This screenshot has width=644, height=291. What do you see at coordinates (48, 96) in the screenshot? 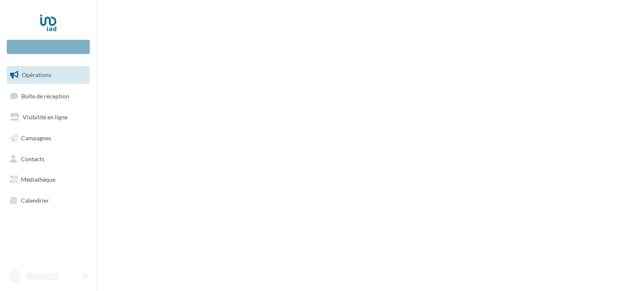
I see `a: Boîte de réception` at bounding box center [48, 96].